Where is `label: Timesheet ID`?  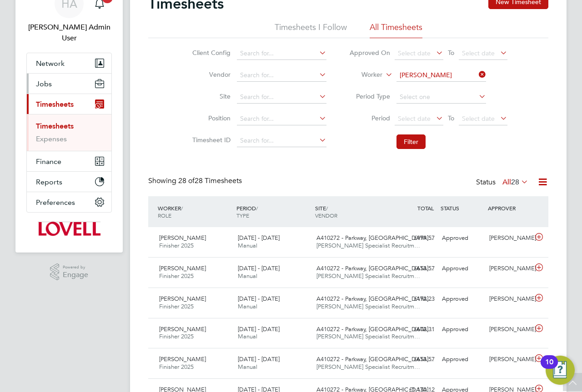
label: Timesheet ID is located at coordinates (210, 140).